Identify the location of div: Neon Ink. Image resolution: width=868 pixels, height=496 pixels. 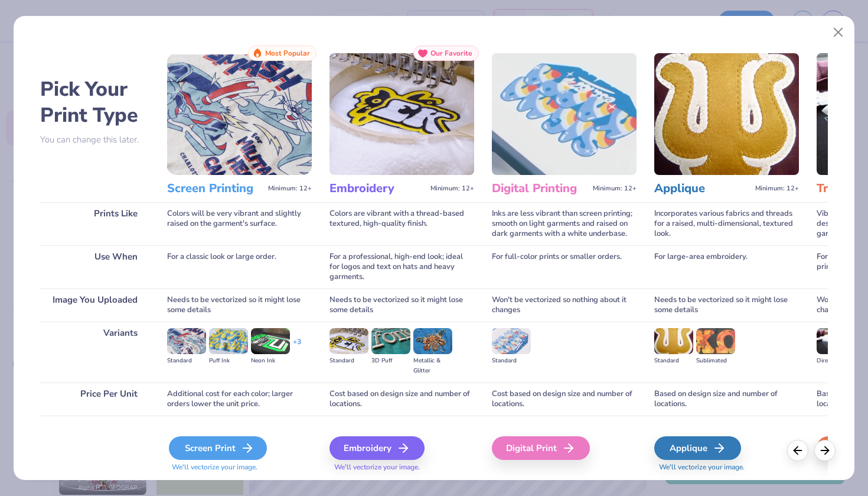
(270, 361).